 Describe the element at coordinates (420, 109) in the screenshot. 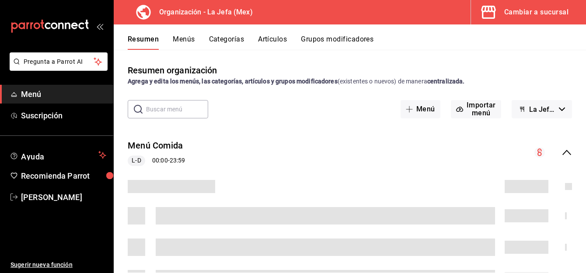

I see `button: Menú` at that location.